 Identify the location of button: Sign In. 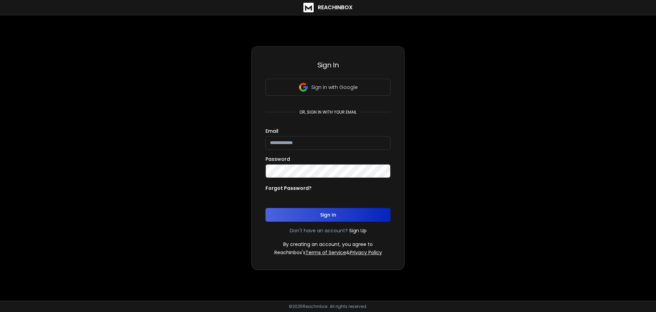
(328, 215).